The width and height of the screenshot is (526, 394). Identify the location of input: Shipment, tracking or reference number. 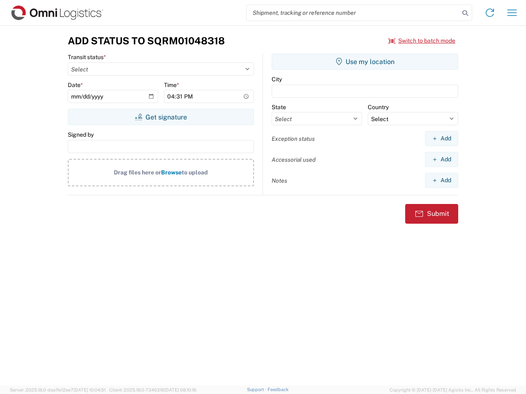
(353, 13).